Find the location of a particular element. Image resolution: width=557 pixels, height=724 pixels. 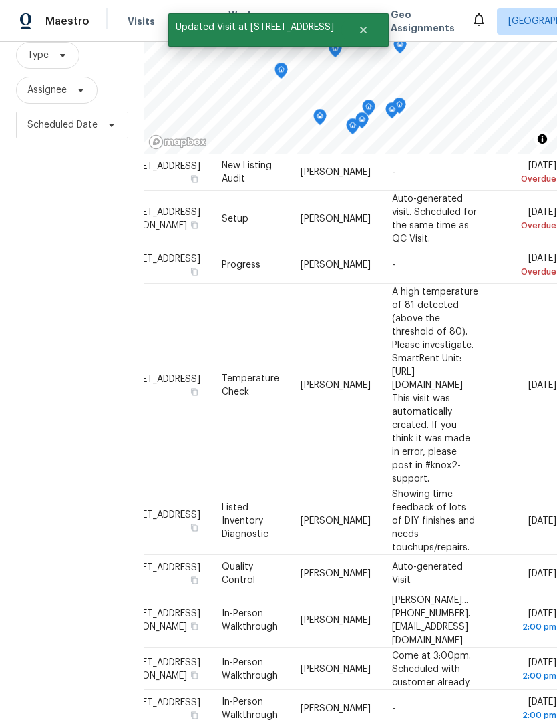

span: Setup is located at coordinates (235, 219).